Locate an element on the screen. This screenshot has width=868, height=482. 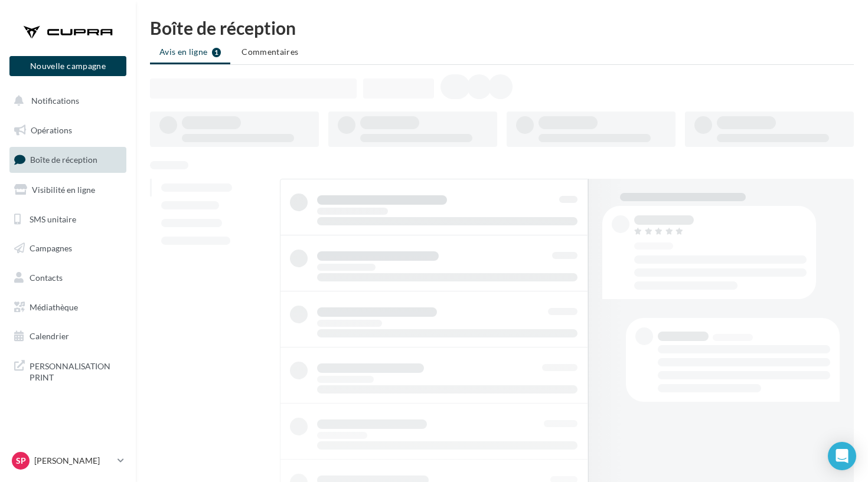
button: Nouvelle campagne is located at coordinates (68, 66).